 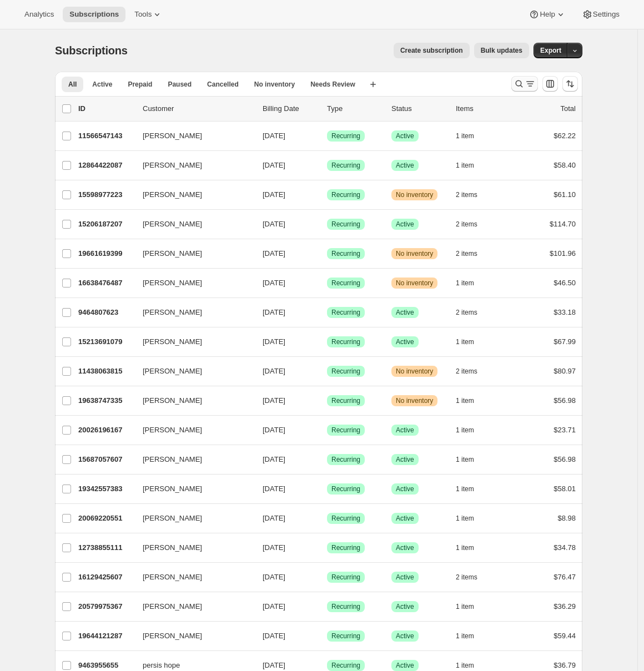 I want to click on span: $34.78, so click(x=565, y=547).